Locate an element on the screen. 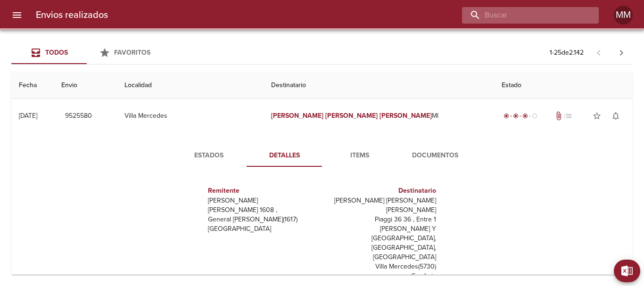 The image size is (644, 286). button: Activar notificaciones is located at coordinates (616, 116).